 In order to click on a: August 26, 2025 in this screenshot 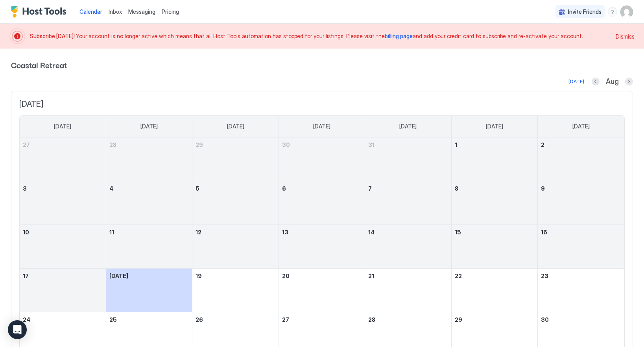, I will do `click(235, 319)`.